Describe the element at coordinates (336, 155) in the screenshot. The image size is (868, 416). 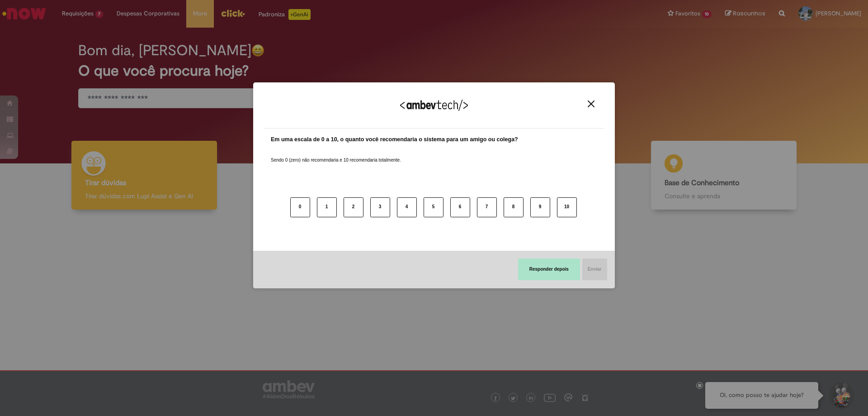
I see `label: Sendo 0 (zero) não recomendaria e 10 recomendaria totalmente.` at that location.